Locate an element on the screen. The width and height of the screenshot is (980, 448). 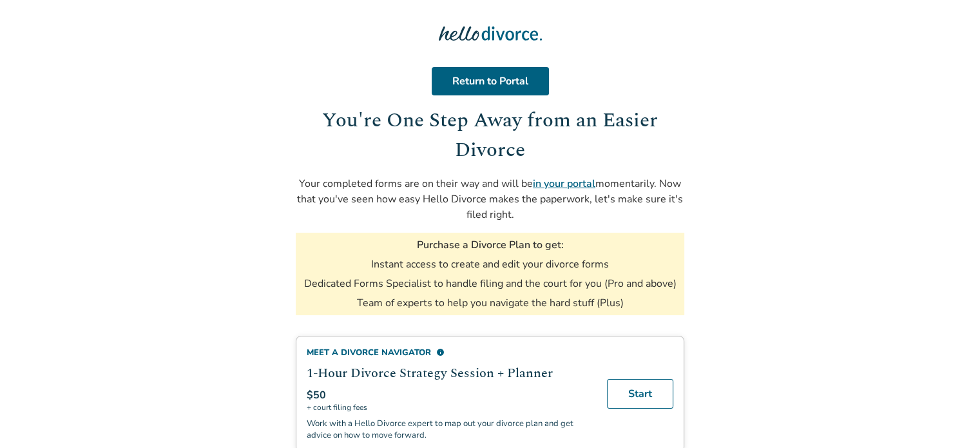
img: Hello Divorce Logo is located at coordinates (490, 34).